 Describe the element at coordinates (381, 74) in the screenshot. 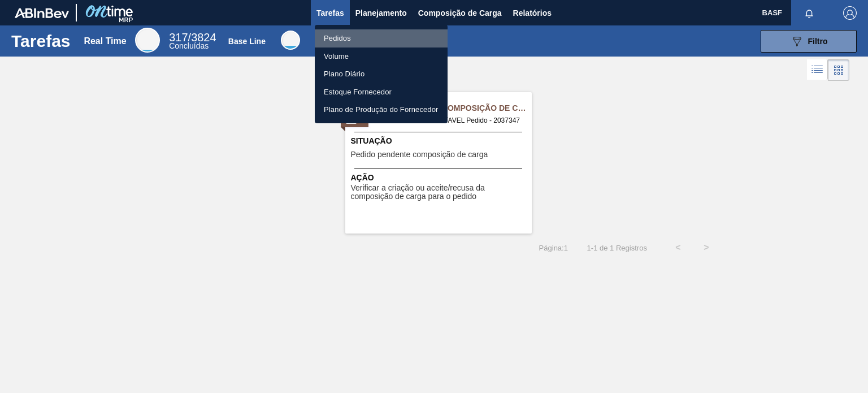

I see `a: Plano Diário` at that location.